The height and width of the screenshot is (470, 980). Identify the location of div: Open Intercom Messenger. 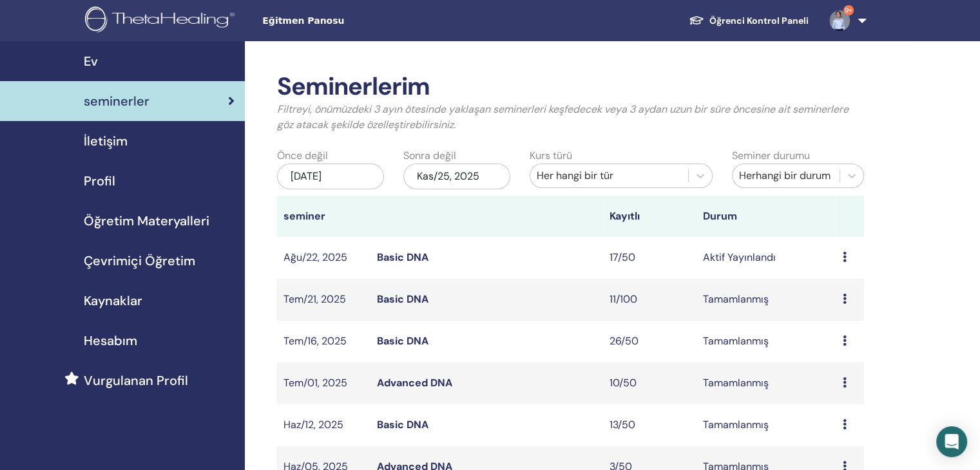
(952, 442).